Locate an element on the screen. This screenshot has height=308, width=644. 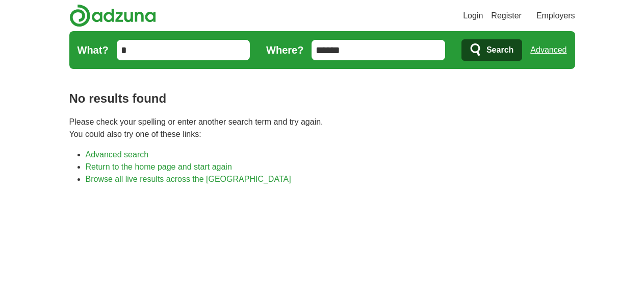
a: Register is located at coordinates (506, 16).